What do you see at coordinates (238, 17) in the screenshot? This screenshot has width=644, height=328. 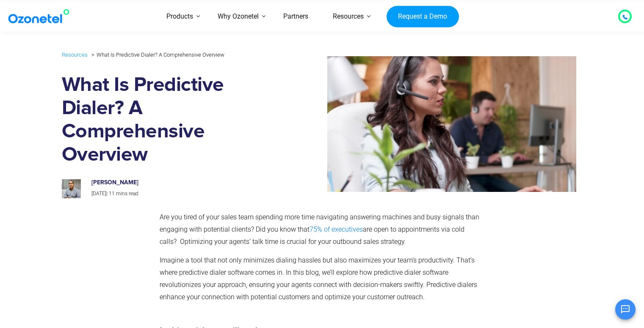 I see `a: Why Ozonetel` at bounding box center [238, 17].